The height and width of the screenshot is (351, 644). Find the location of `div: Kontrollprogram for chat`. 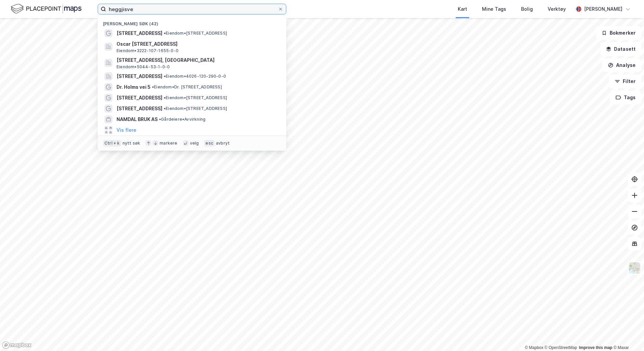

div: Kontrollprogram for chat is located at coordinates (627, 335).